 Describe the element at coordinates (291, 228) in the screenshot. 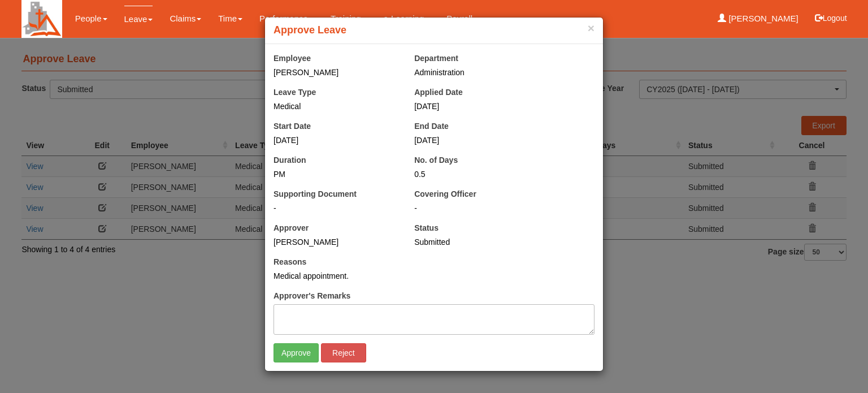

I see `label: Approver` at that location.